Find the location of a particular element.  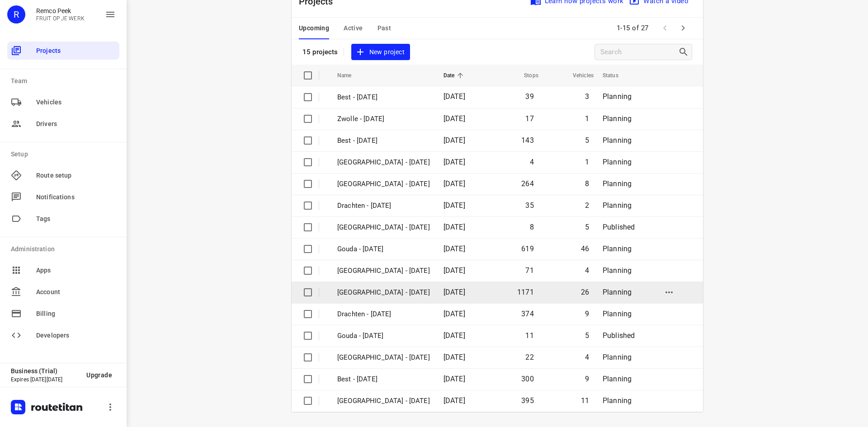

p: Antwerpen - Thursday is located at coordinates (383, 163).